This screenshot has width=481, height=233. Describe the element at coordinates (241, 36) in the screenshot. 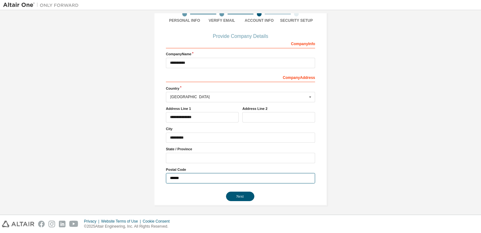

I see `div: Provide Company Details` at that location.